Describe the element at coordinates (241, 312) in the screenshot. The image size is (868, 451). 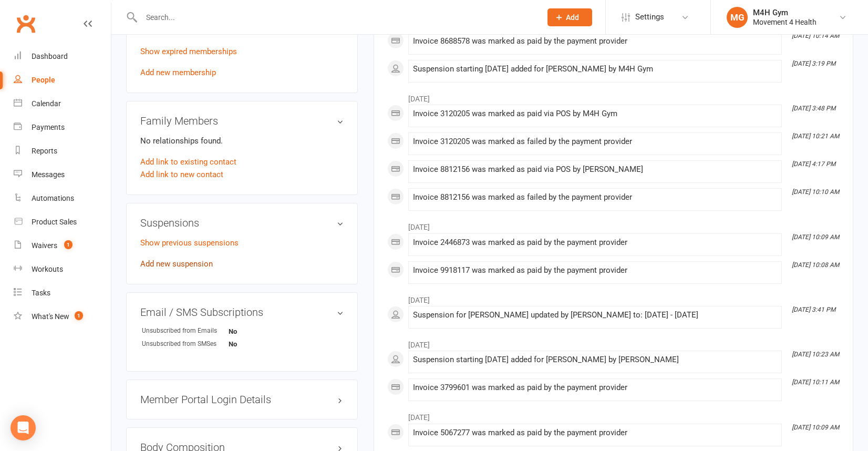
I see `h3: Email / SMS Subscriptions` at that location.